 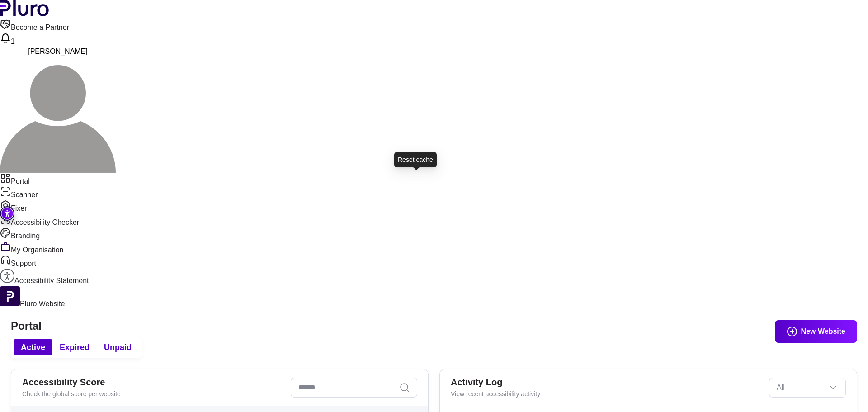 What do you see at coordinates (416, 159) in the screenshot?
I see `div: Reset cache` at bounding box center [416, 159].